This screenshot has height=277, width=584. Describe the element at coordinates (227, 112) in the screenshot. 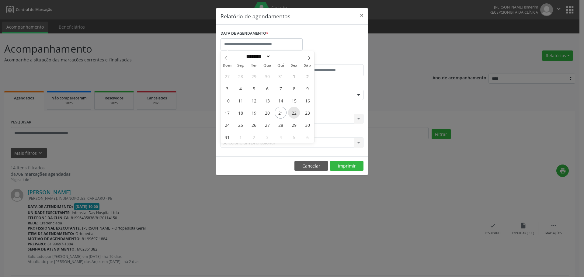

I see `span: Agosto 17, 2025` at that location.